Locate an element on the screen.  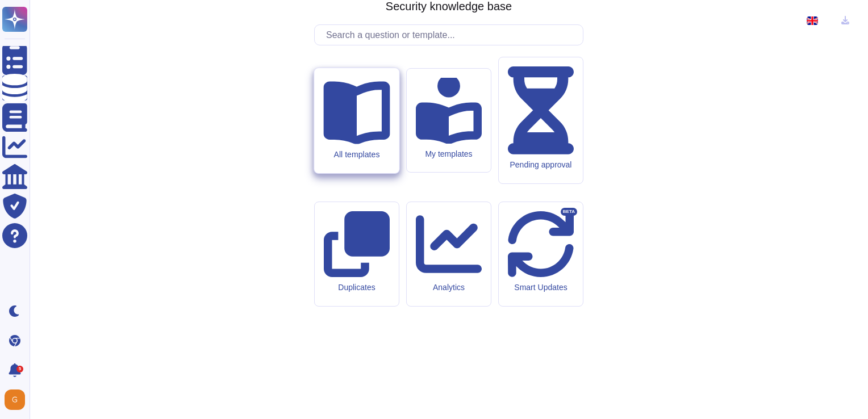
div: My templates is located at coordinates (448, 154).